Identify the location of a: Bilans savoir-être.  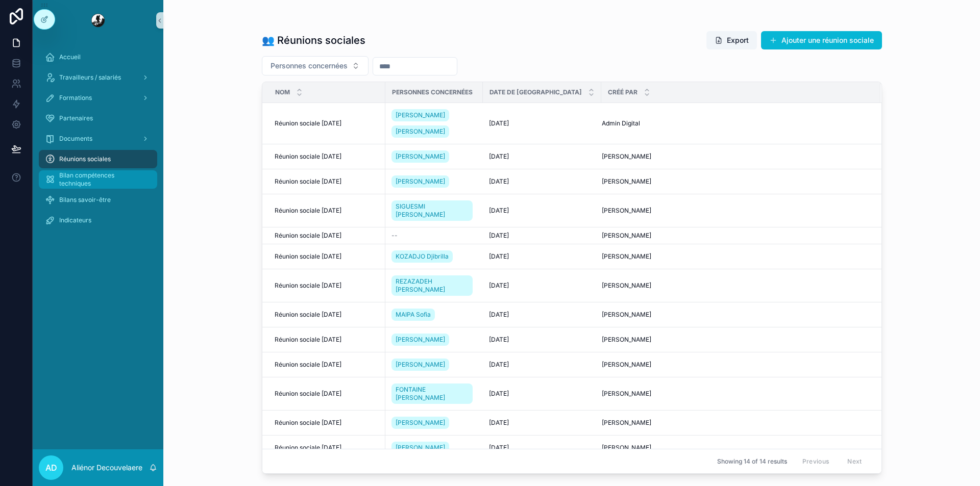
(98, 200).